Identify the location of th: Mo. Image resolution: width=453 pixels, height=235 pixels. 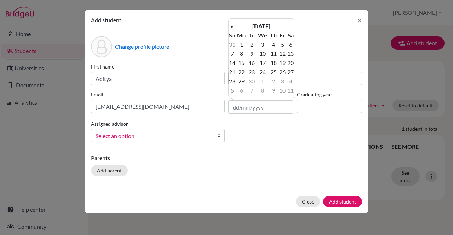
(241, 35).